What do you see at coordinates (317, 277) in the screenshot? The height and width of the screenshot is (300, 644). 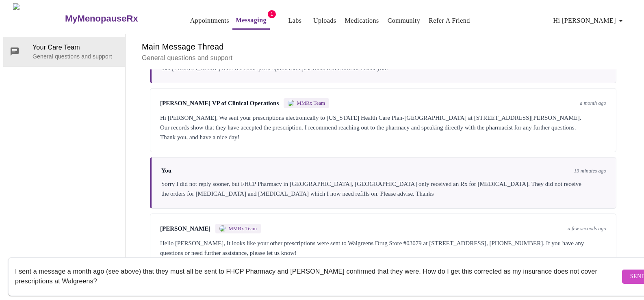 I see `textarea: Send a message about your appointment` at bounding box center [317, 277].